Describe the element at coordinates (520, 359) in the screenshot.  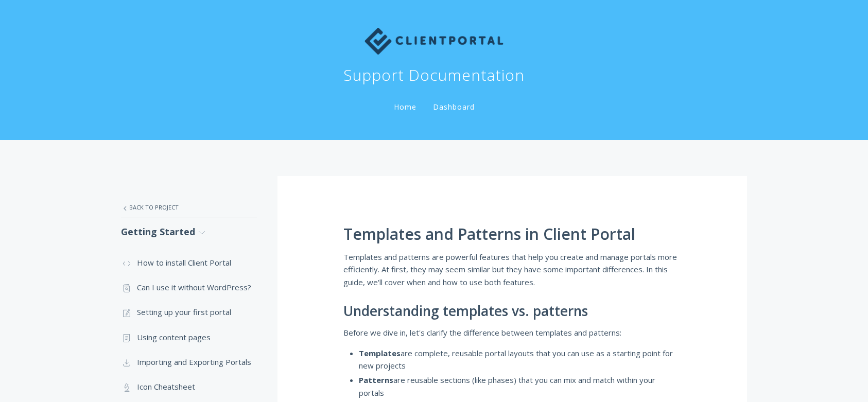
I see `li: are complete, reusable portal layouts that you can use as a starting point for new projects` at that location.